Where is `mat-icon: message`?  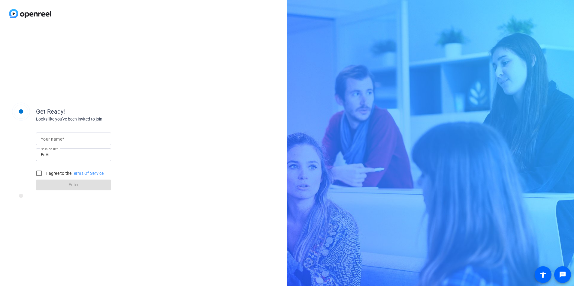
mat-icon: message is located at coordinates (562, 275).